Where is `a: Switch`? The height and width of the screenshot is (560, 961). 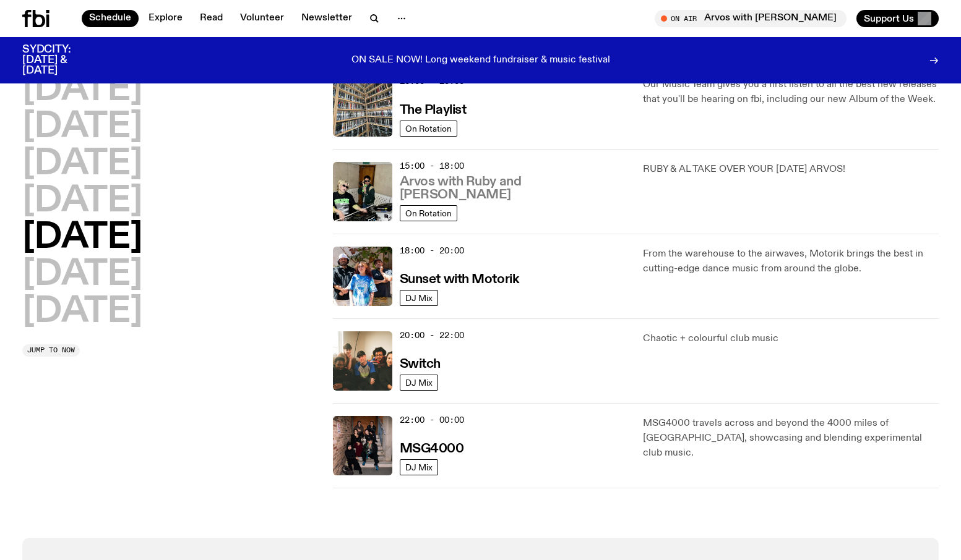 a: Switch is located at coordinates (421, 363).